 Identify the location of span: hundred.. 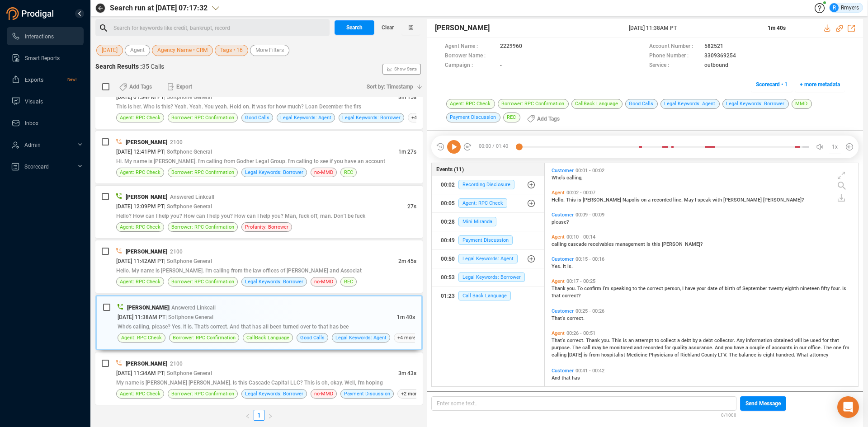
(786, 355).